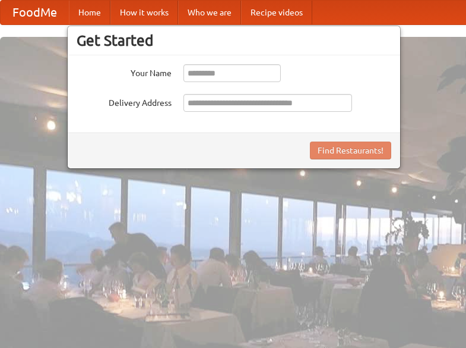 The height and width of the screenshot is (348, 466). What do you see at coordinates (210, 12) in the screenshot?
I see `a: Who we are` at bounding box center [210, 12].